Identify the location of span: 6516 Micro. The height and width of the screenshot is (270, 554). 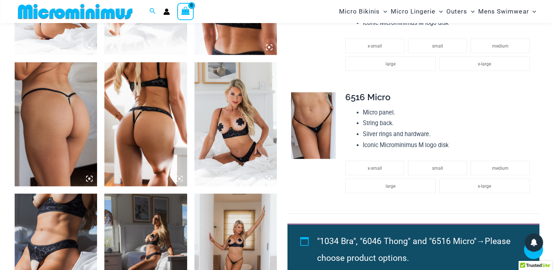
(367, 97).